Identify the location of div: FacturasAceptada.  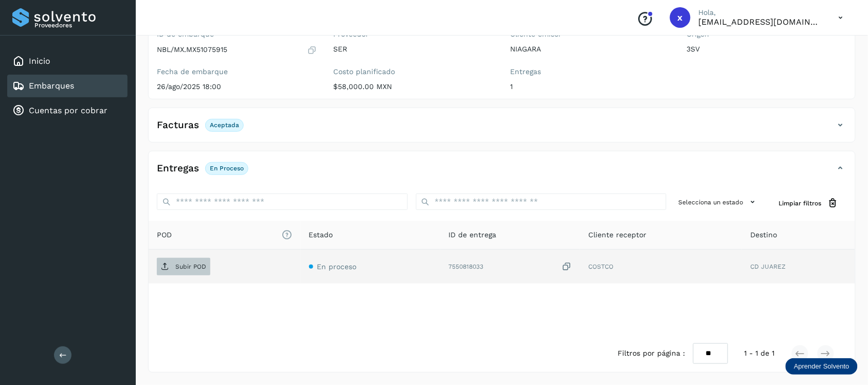
(502, 129).